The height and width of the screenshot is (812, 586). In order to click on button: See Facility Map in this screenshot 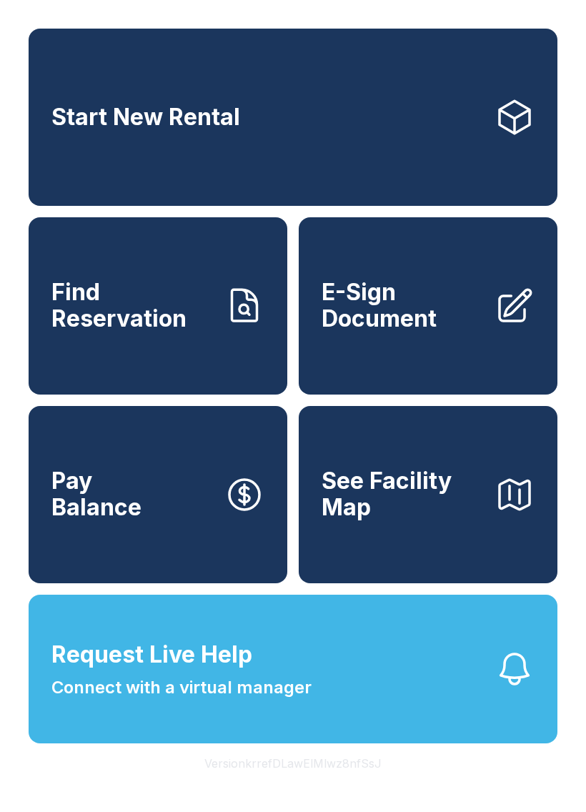, I will do `click(428, 495)`.